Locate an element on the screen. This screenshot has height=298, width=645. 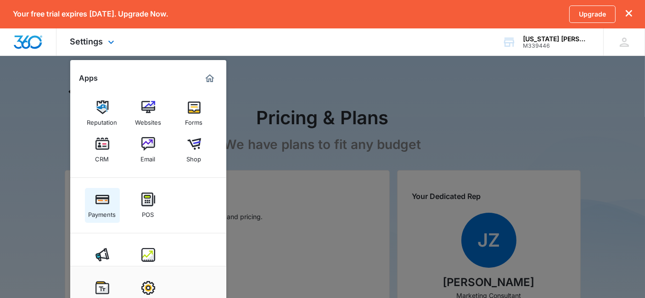
a: Intelligence is located at coordinates (148, 261).